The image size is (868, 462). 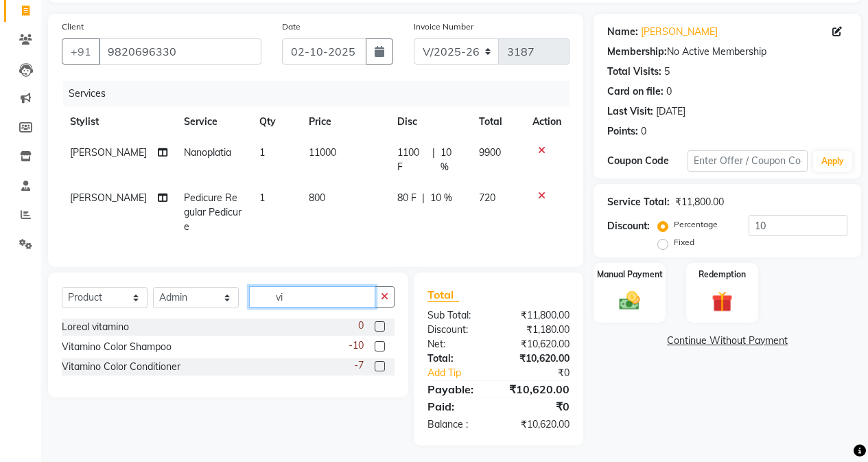 I want to click on div: Total Visits:, so click(x=634, y=71).